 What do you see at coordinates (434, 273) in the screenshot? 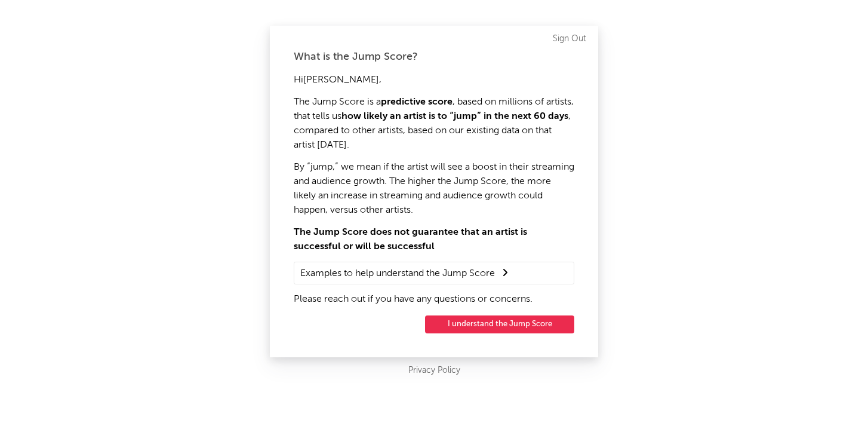
I see `summary: Examples to help understand the Jump Score` at bounding box center [434, 273].